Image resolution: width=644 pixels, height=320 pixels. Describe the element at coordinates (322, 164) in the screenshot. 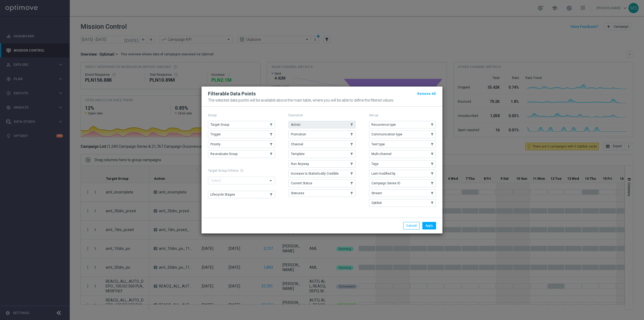

I see `button: Run Anyway` at that location.